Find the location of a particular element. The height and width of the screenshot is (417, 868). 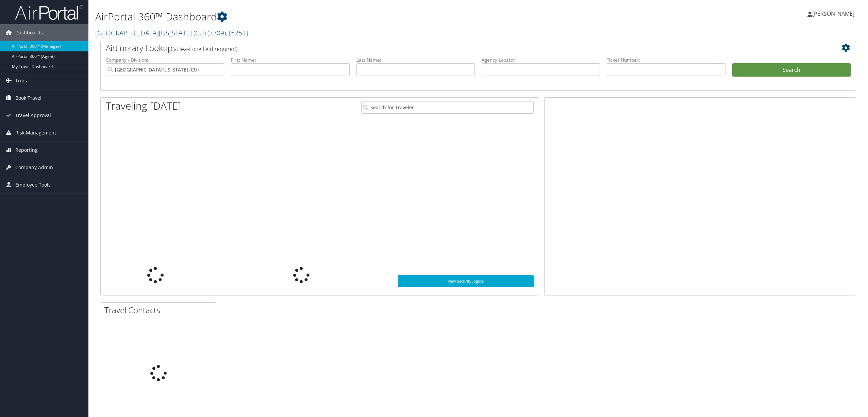

label: Company - Division: is located at coordinates (165, 60).